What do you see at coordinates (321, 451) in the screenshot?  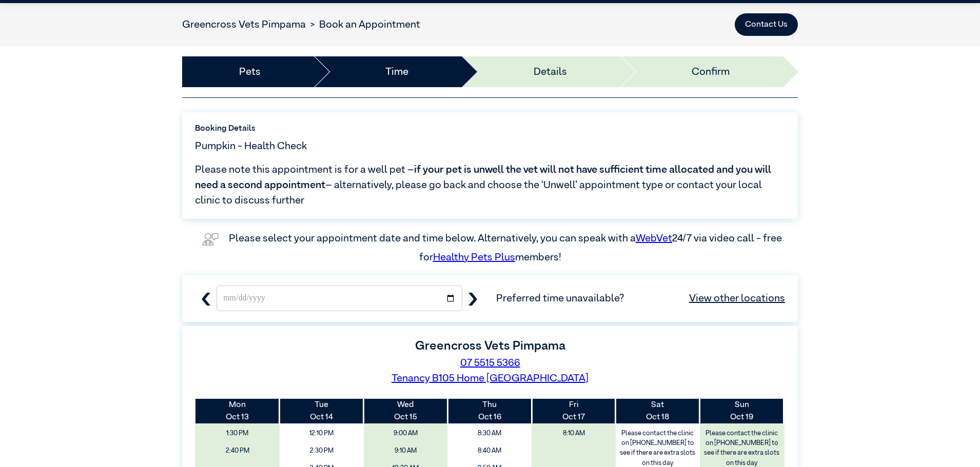 I see `span: 2:30 PM` at bounding box center [321, 451].